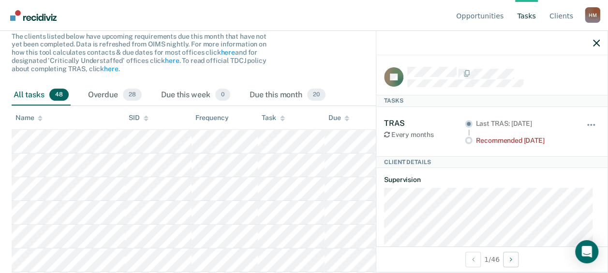 The width and height of the screenshot is (608, 273). What do you see at coordinates (287, 95) in the screenshot?
I see `div: Due this month` at bounding box center [287, 95].